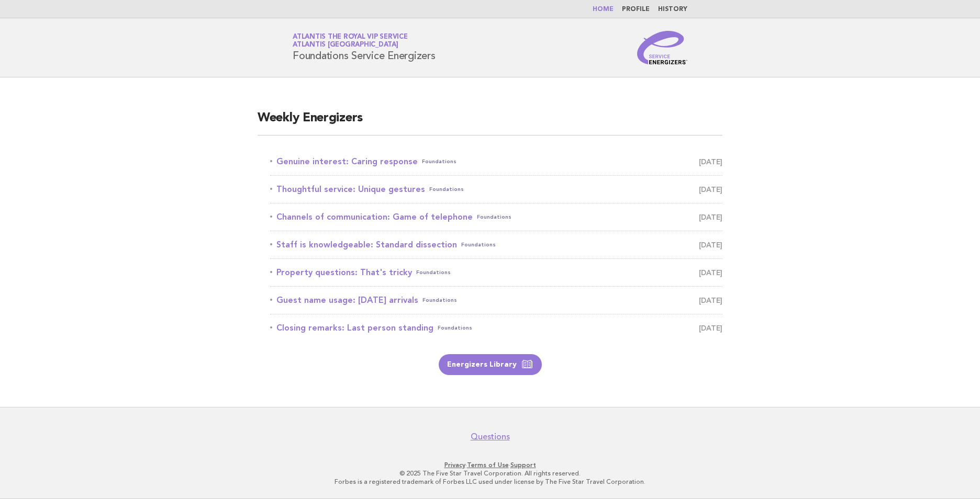  I want to click on a: Privacy, so click(455, 465).